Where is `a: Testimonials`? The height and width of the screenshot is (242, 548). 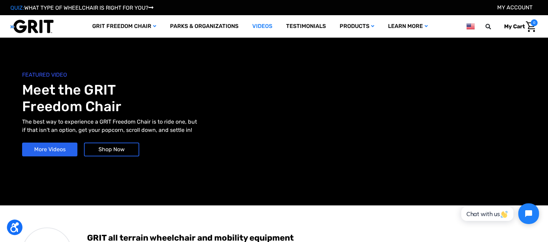
a: Testimonials is located at coordinates (306, 26).